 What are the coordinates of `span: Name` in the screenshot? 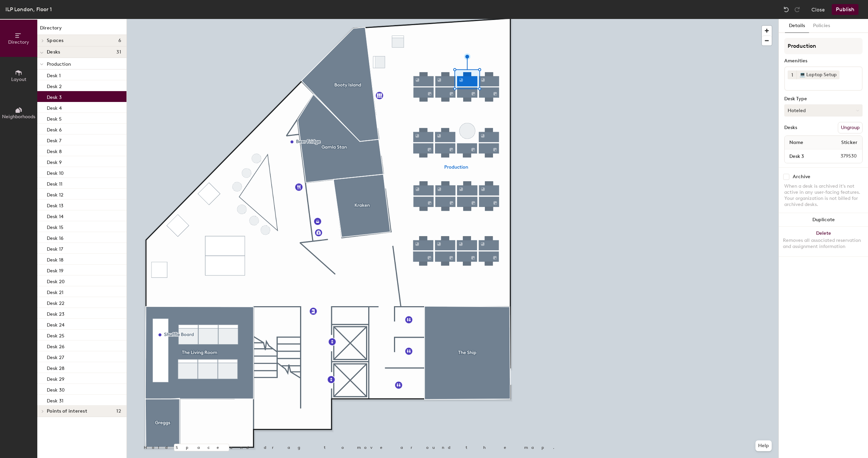 It's located at (796, 143).